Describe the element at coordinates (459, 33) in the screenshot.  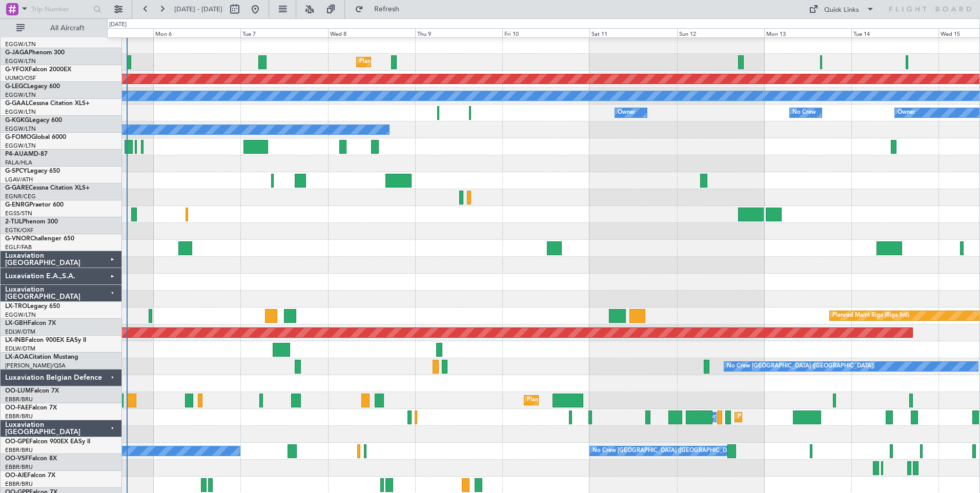
I see `div: Thu 9` at that location.